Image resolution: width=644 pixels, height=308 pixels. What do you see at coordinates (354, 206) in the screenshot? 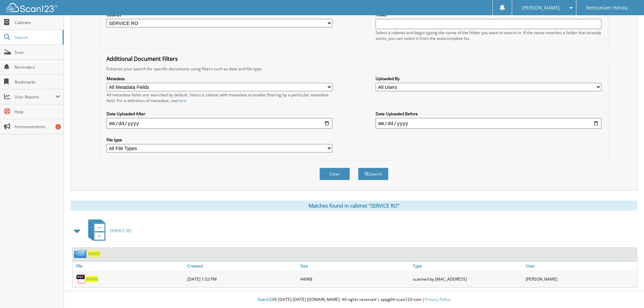
I see `div: Matches found in cabinet "SERVICE RO"` at bounding box center [354, 206].